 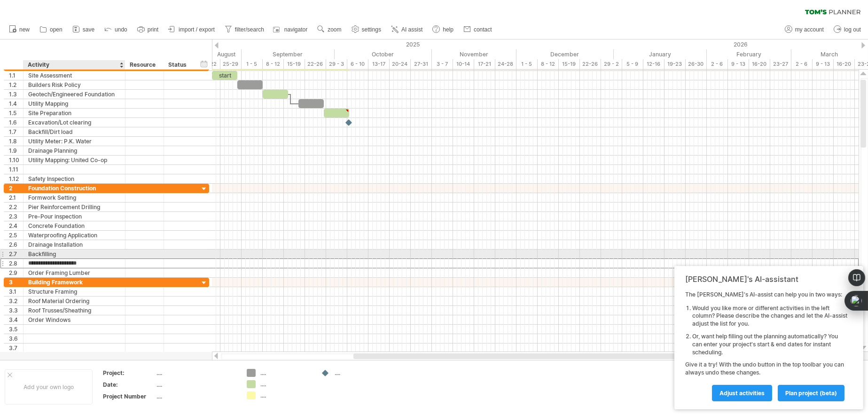 I want to click on a: open, so click(x=51, y=30).